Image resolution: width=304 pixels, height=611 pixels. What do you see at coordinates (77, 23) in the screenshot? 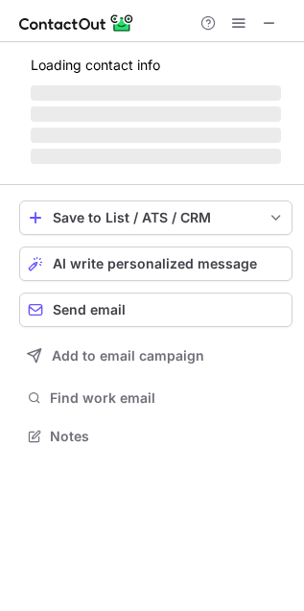
I see `img: ContactOut v5.3.10` at bounding box center [77, 23].